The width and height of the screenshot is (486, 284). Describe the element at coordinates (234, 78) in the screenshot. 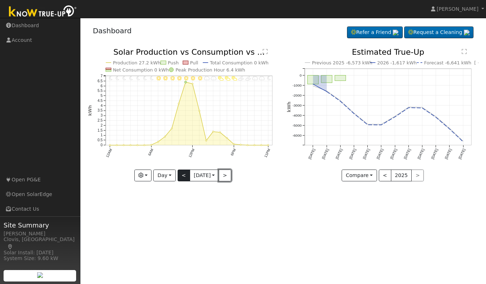

I see `i: 6PM - PartlyCloudy` at that location.